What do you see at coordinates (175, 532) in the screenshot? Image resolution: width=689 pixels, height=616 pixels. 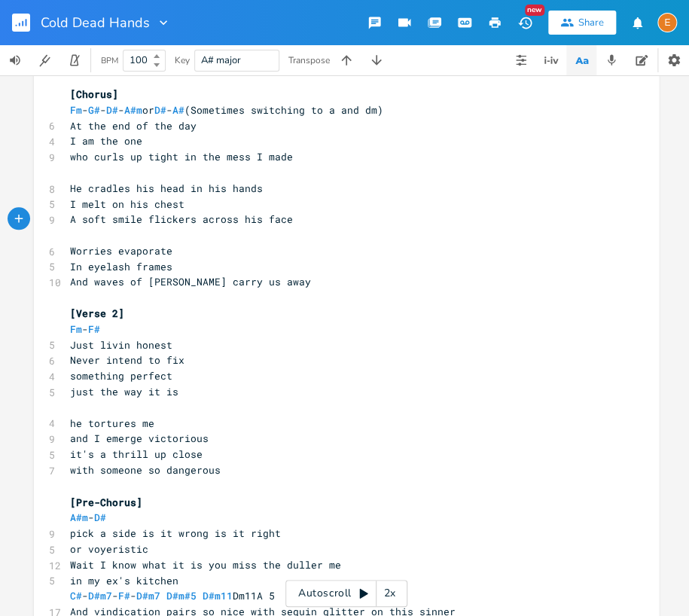 I see `span: pick a side is it wrong is it right` at bounding box center [175, 532].